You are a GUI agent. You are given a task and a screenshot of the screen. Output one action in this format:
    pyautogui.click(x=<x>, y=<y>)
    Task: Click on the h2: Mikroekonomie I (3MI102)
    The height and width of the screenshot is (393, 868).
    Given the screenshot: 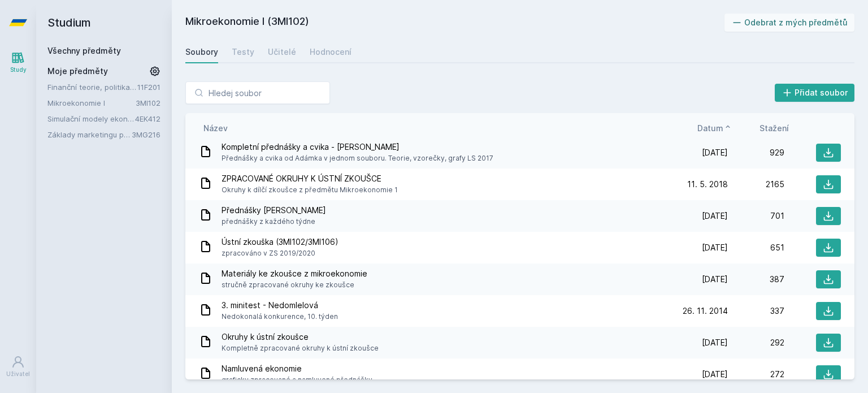 What is the action you would take?
    pyautogui.click(x=455, y=22)
    